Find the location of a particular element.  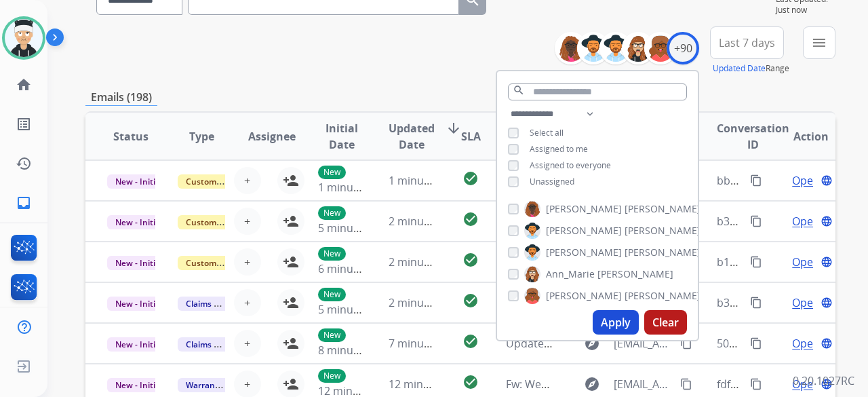

span: Assigned to me is located at coordinates (559, 149).